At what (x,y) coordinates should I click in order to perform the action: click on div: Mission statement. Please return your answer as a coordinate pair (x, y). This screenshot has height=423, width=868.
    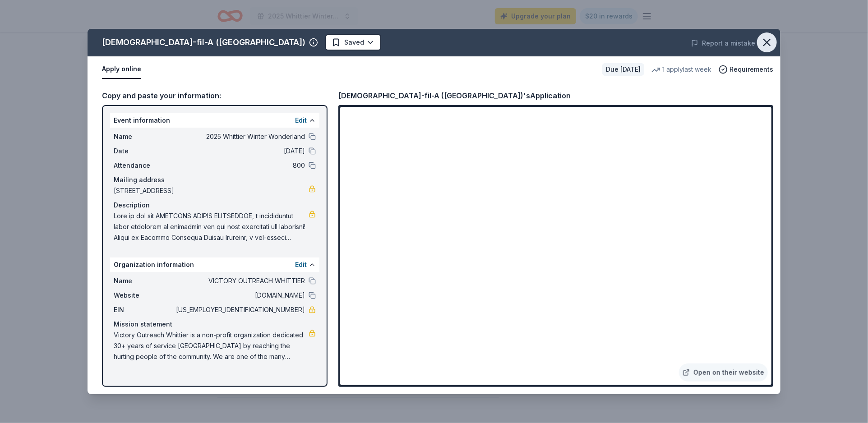
    Looking at the image, I should click on (215, 324).